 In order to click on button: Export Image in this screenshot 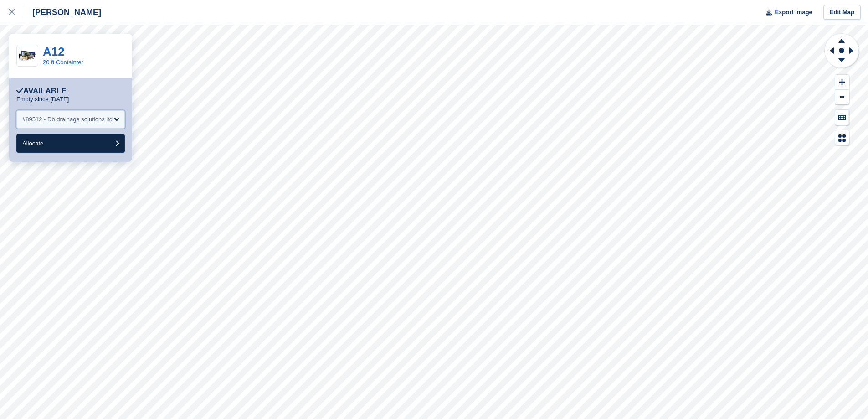, I will do `click(786, 13)`.